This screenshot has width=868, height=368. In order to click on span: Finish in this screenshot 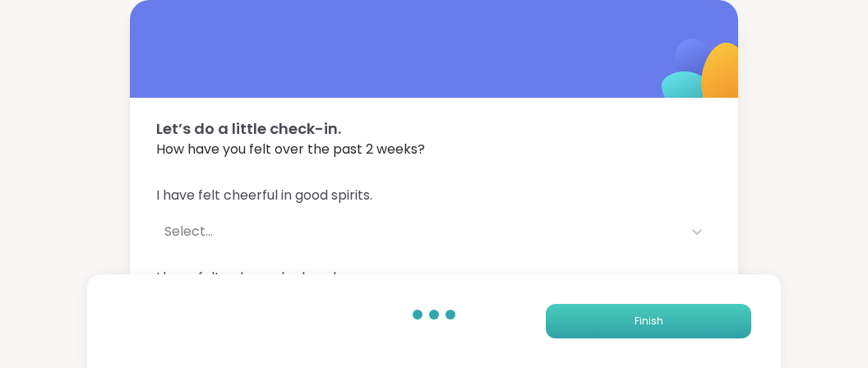, I will do `click(649, 322)`.